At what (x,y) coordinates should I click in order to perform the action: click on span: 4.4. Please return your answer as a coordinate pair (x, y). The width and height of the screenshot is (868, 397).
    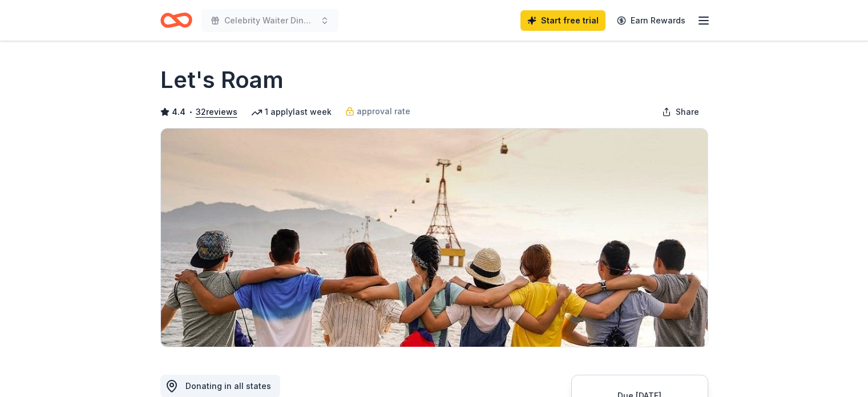
    Looking at the image, I should click on (179, 112).